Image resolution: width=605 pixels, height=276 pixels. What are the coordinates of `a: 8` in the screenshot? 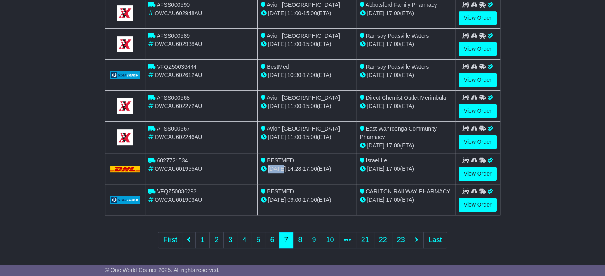 It's located at (300, 240).